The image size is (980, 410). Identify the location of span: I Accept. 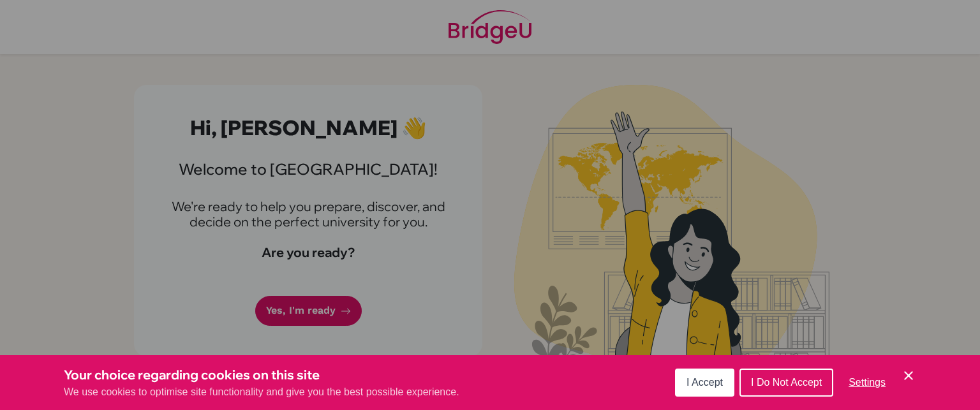
(704, 381).